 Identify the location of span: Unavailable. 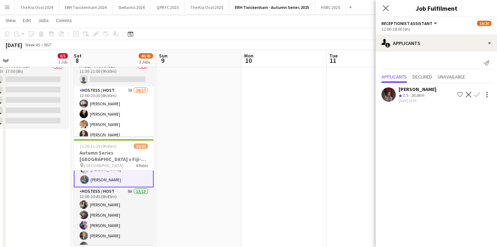
(452, 77).